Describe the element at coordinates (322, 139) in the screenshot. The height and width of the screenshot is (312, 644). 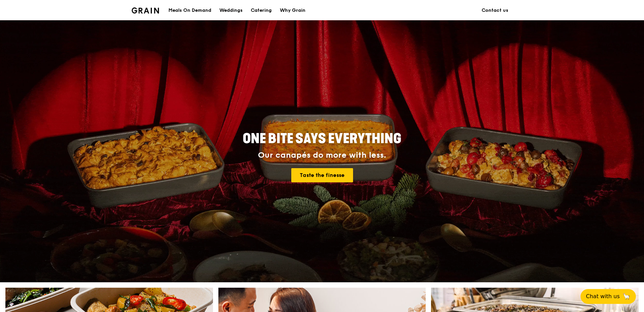
I see `span: ONE BITE SAYS EVERYTHING` at that location.